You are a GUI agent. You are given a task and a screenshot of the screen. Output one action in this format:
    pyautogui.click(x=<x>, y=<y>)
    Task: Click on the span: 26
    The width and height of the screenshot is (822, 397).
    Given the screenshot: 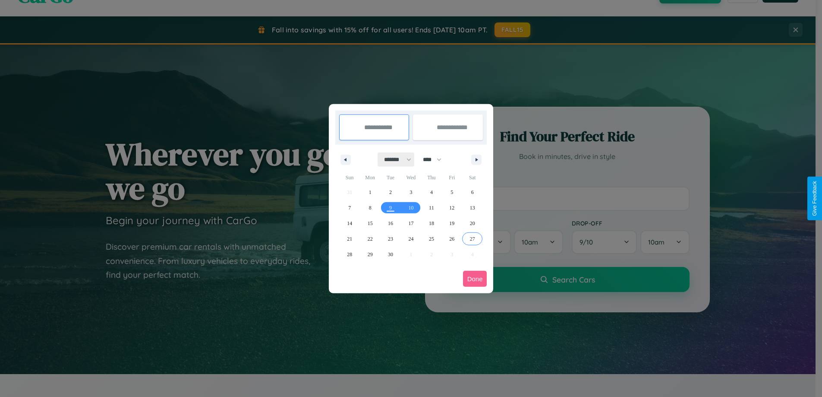 What is the action you would take?
    pyautogui.click(x=452, y=239)
    